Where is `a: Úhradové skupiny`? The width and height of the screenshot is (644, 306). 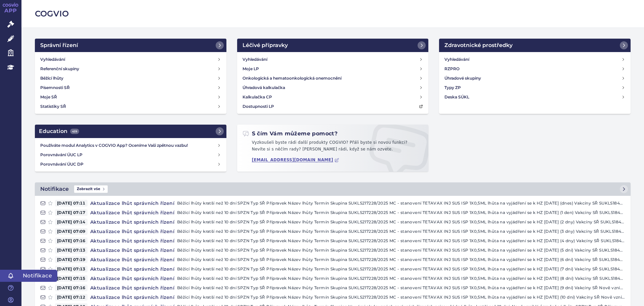 a: Úhradové skupiny is located at coordinates (534, 78).